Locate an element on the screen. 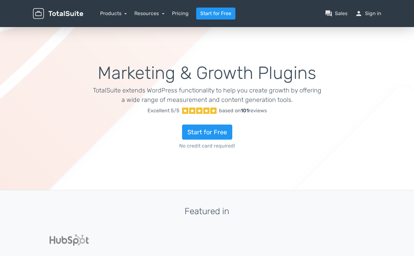 Image resolution: width=414 pixels, height=256 pixels. span: No credit card required! is located at coordinates (207, 146).